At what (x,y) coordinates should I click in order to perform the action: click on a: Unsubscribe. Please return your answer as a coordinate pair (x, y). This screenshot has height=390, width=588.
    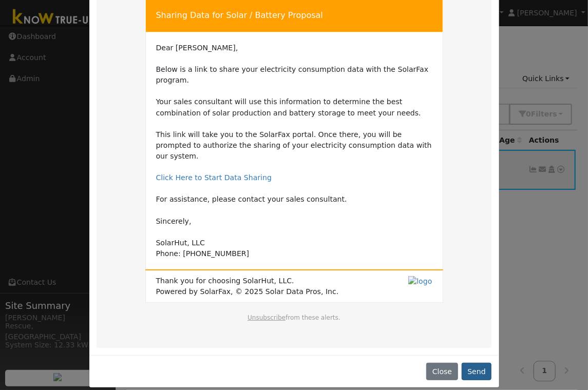
    Looking at the image, I should click on (267, 318).